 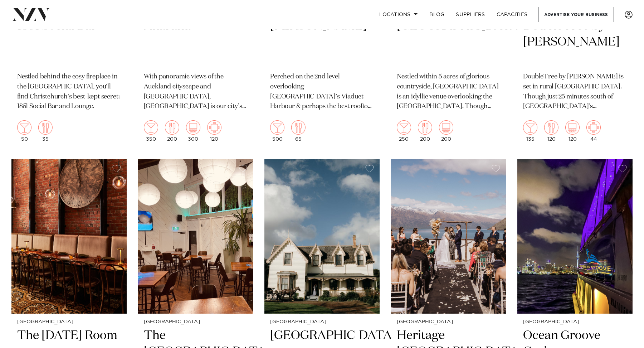 I want to click on div: 44, so click(x=594, y=131).